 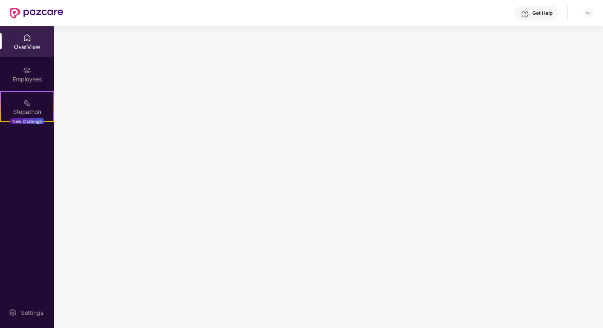 I want to click on img: svg+xml;base64,PHN2ZyBpZD0iRW1wbG95ZWVzIiB4bWxucz0iaHR0cDovL3d3dy53My5vcmcvMjAwMC9zdmciIHdpZHRoPS..., so click(x=27, y=70).